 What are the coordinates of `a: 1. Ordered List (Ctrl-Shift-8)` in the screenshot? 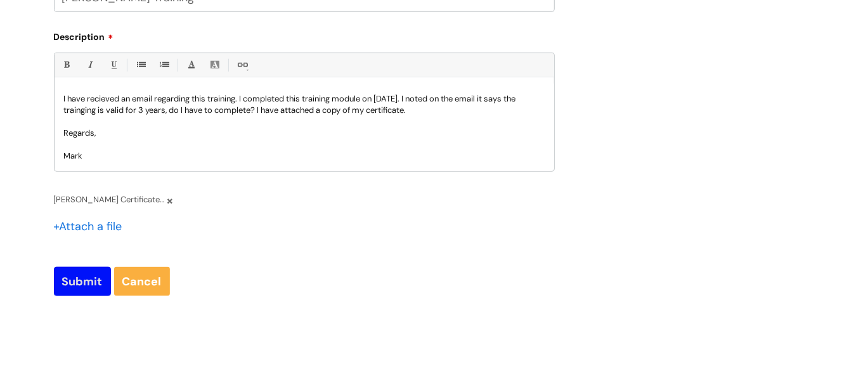 It's located at (163, 64).